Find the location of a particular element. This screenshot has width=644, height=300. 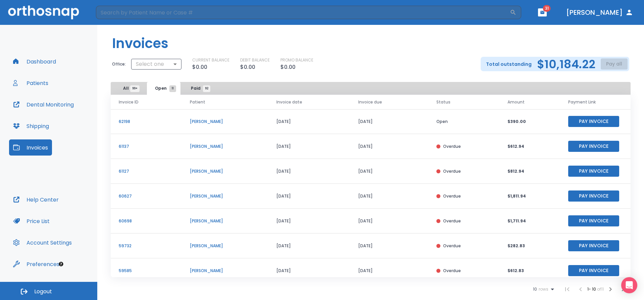

p: CURRENT BALANCE is located at coordinates (210, 60).